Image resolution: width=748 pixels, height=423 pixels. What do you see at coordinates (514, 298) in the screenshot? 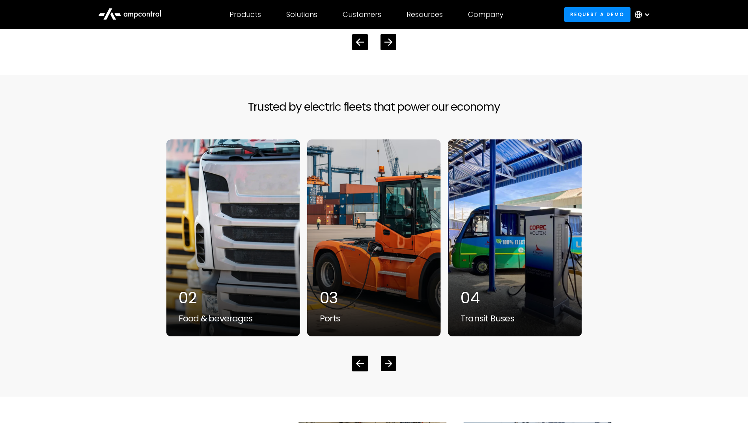
I see `div: 04` at bounding box center [514, 298].